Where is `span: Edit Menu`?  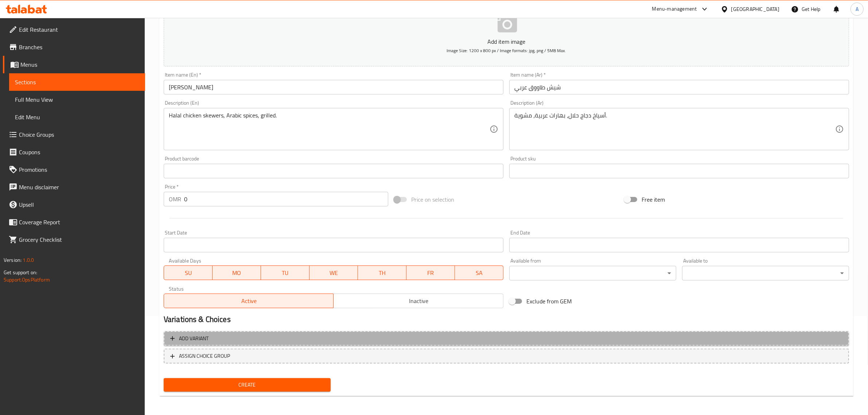 span: Edit Menu is located at coordinates (77, 117).